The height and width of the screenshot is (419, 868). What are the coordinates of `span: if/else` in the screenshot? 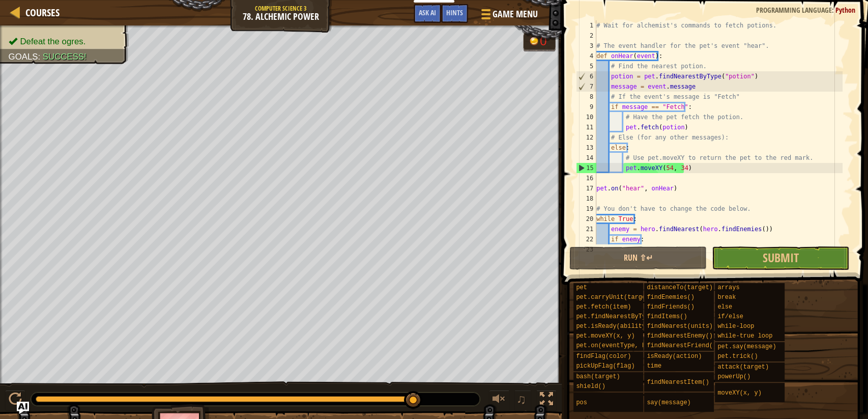 It's located at (731, 317).